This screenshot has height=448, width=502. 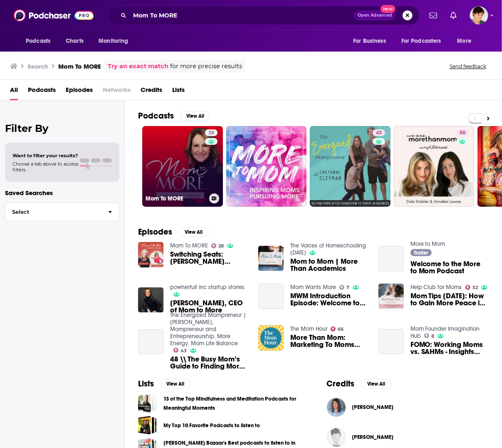 What do you see at coordinates (369, 41) in the screenshot?
I see `span: For Business` at bounding box center [369, 41].